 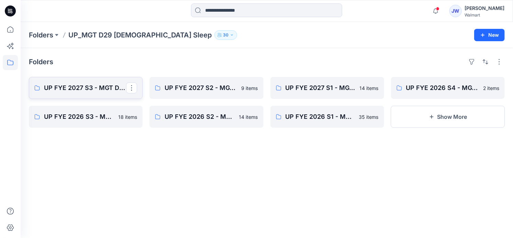 I want to click on p: 35 items, so click(x=369, y=117).